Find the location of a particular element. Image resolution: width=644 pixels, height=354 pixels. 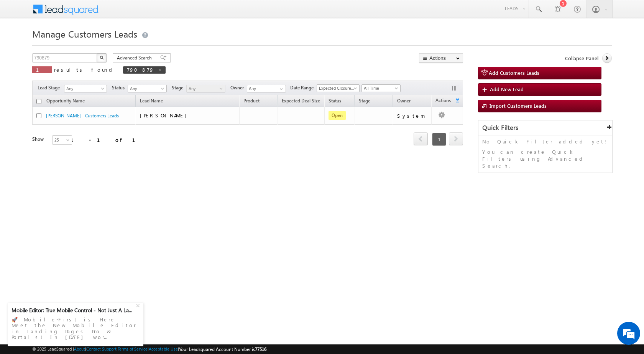

span: 790879 is located at coordinates (140, 69).